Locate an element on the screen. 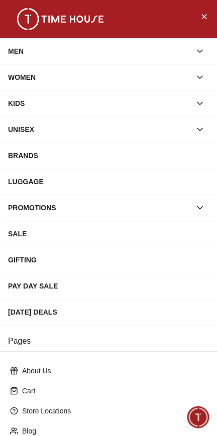  div: LUGGAGE is located at coordinates (108, 181).